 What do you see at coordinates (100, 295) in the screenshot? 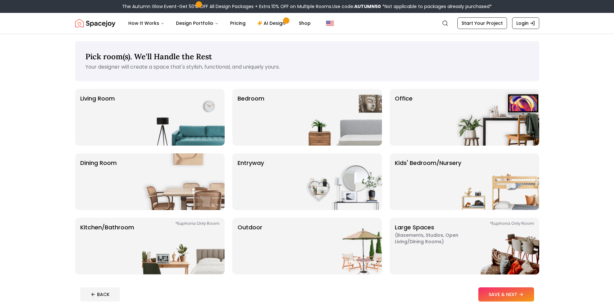
I see `button: BACK` at bounding box center [100, 295].